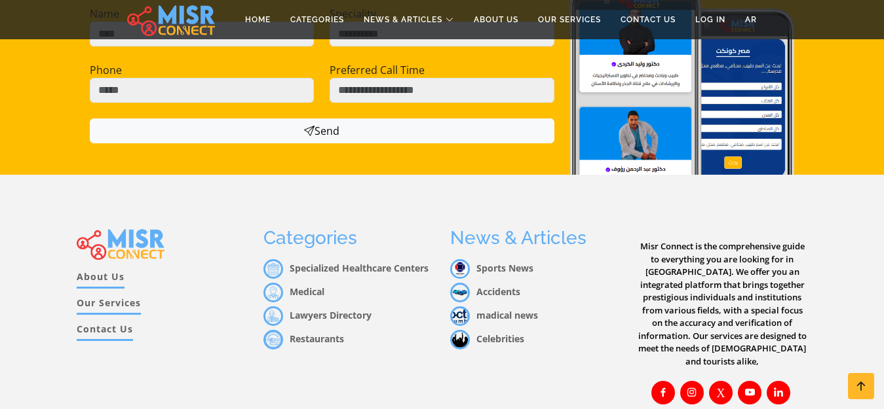 This screenshot has height=409, width=884. I want to click on img: Celebrities, so click(460, 340).